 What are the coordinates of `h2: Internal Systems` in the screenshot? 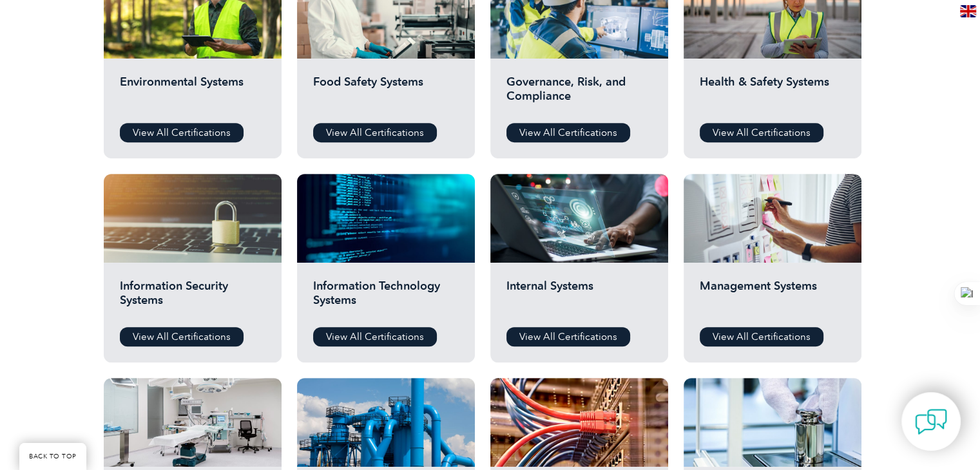 It's located at (579, 298).